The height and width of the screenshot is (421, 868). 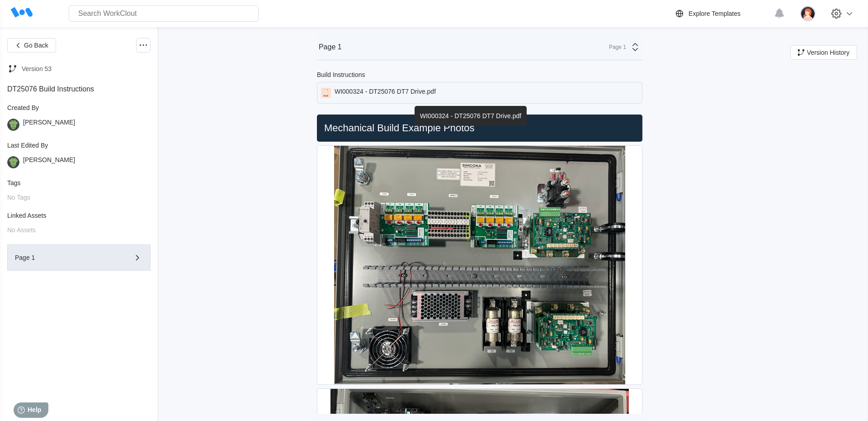 What do you see at coordinates (722, 14) in the screenshot?
I see `a: Explore Templates` at bounding box center [722, 14].